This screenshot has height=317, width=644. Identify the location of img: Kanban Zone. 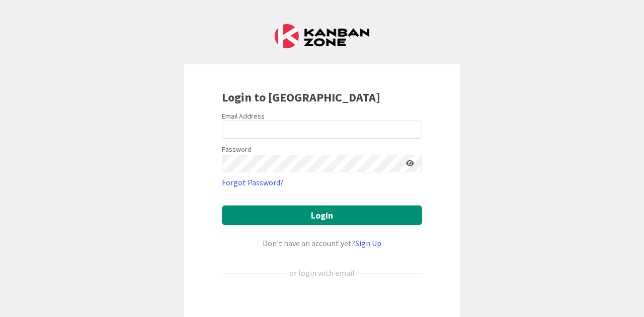
(322, 36).